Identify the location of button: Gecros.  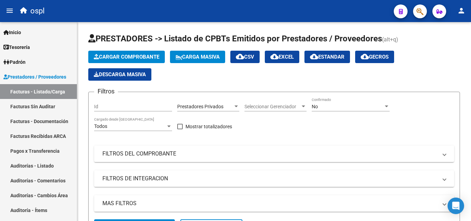
(374, 57).